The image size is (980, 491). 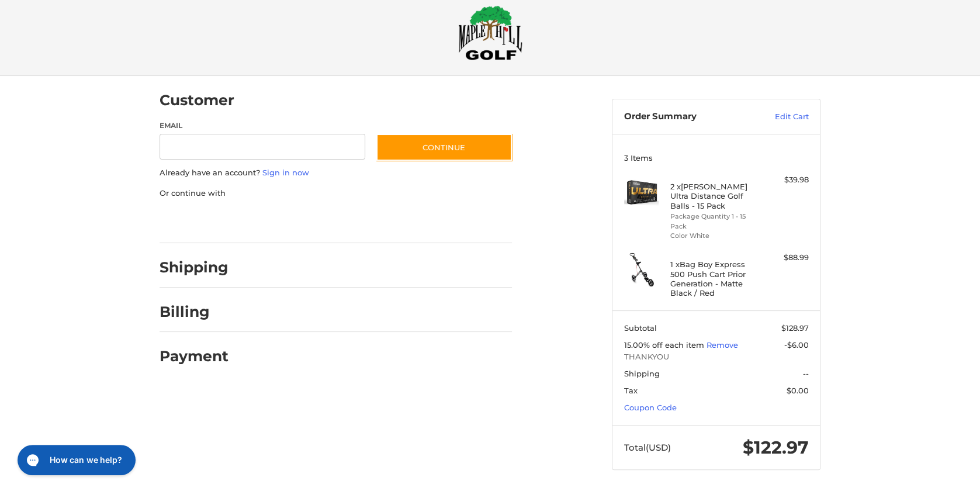 What do you see at coordinates (798, 391) in the screenshot?
I see `span: $0.00` at bounding box center [798, 391].